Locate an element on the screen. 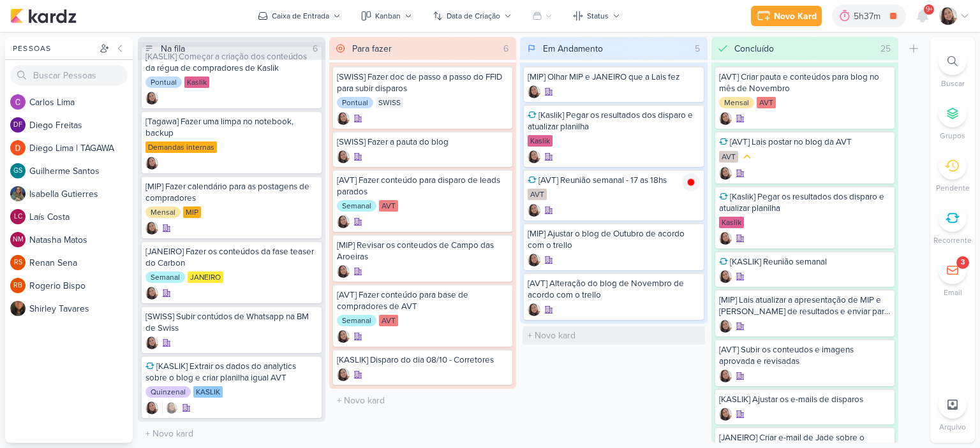  p: DF is located at coordinates (18, 125).